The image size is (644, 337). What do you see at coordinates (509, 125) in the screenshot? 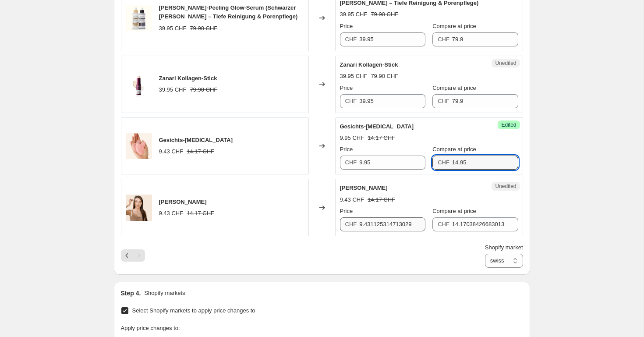
I see `span: Edited` at bounding box center [509, 125].